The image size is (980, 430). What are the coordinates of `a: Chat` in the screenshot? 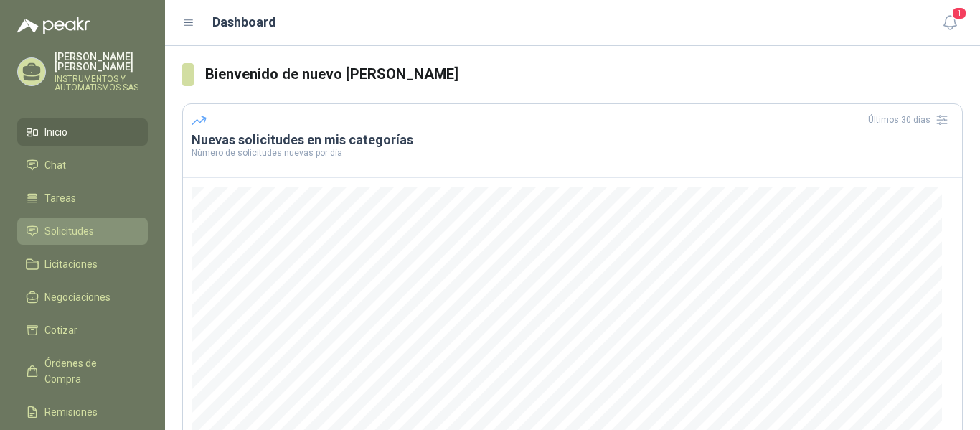 It's located at (83, 166).